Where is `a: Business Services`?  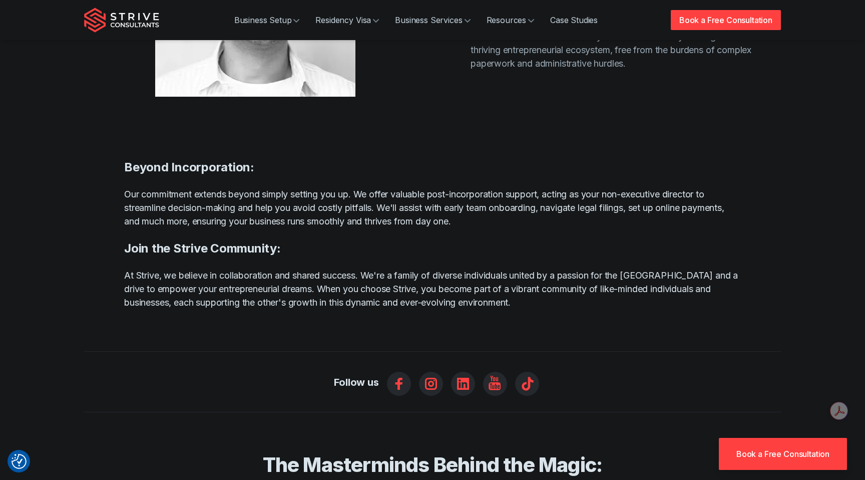 a: Business Services is located at coordinates (433, 20).